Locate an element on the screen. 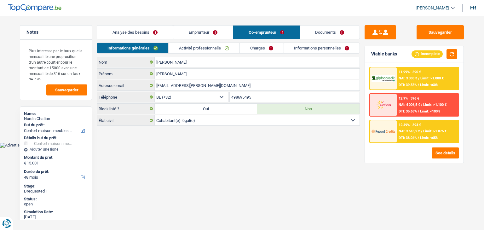  img: Record Credits is located at coordinates (383, 131).